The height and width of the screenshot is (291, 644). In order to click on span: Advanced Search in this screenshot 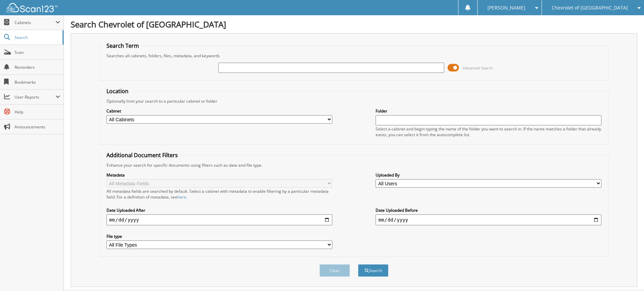, I will do `click(478, 68)`.